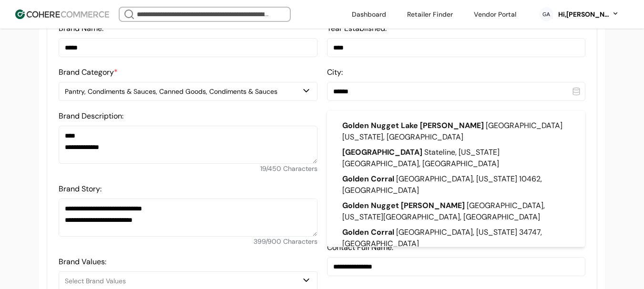 The width and height of the screenshot is (644, 289). I want to click on span: 399 / 900 Characters, so click(286, 242).